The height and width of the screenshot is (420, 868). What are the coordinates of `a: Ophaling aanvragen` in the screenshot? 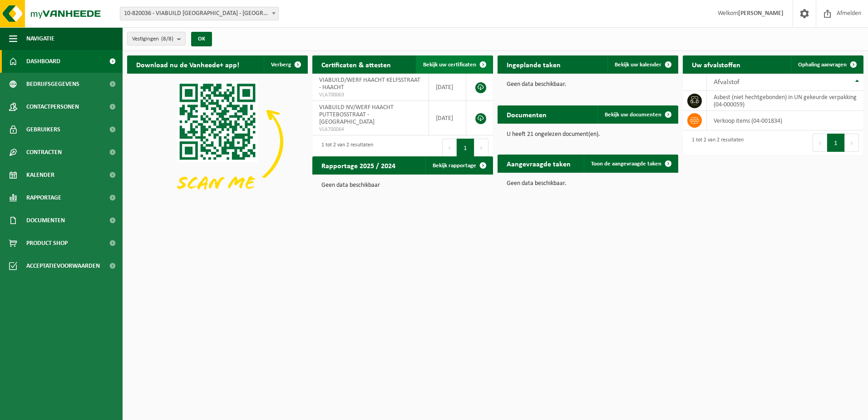 It's located at (827, 64).